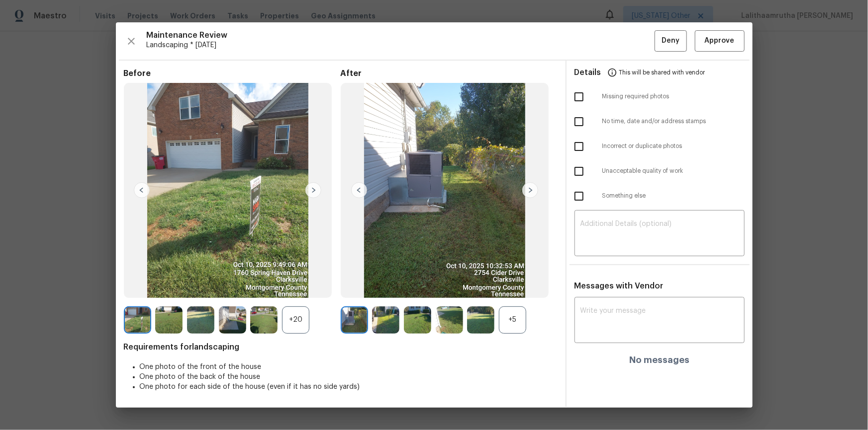 This screenshot has width=868, height=430. What do you see at coordinates (660, 122) in the screenshot?
I see `div: No time, date and/or address stamps` at bounding box center [660, 122].